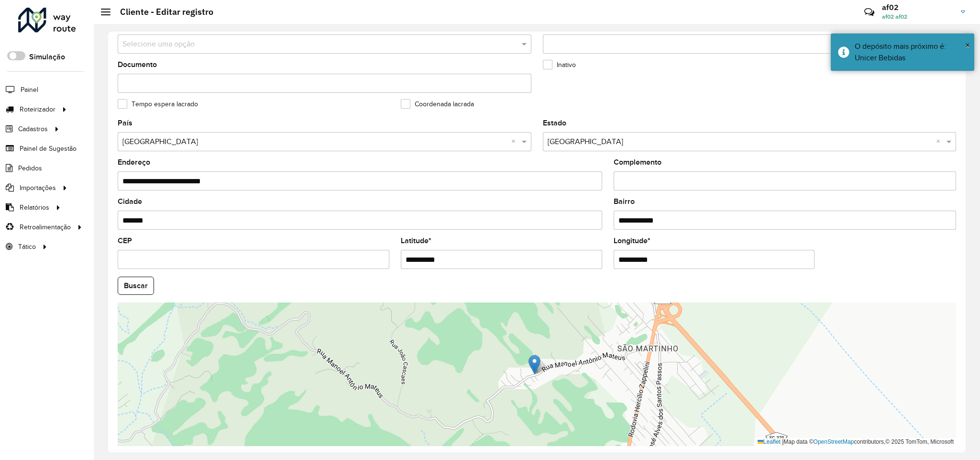  I want to click on span: Cadastros, so click(33, 129).